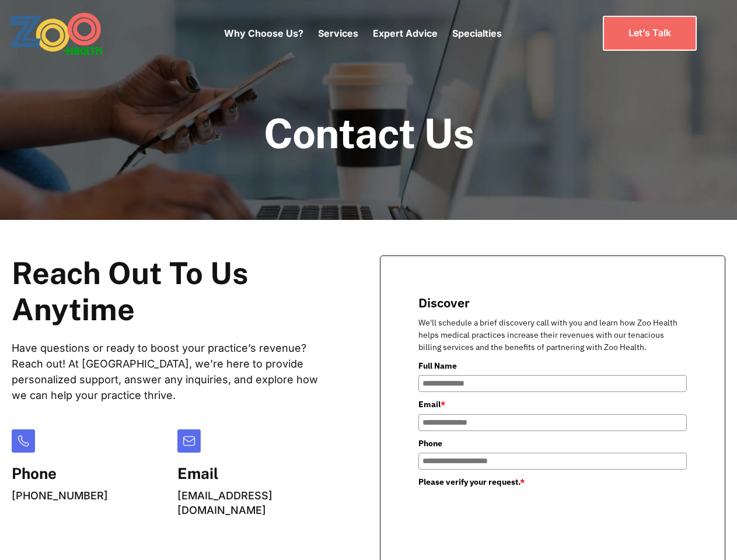 The width and height of the screenshot is (737, 560). What do you see at coordinates (650, 32) in the screenshot?
I see `a: Let’s Talk` at bounding box center [650, 32].